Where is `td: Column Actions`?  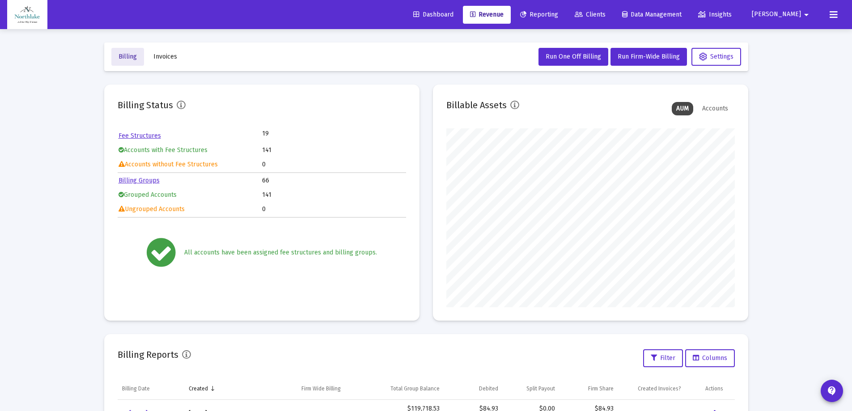
td: Column Actions is located at coordinates (717, 388).